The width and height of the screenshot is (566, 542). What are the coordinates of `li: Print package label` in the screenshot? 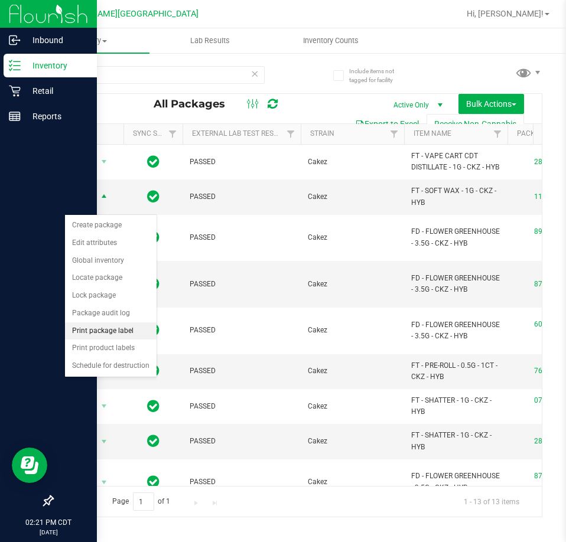 It's located at (110, 331).